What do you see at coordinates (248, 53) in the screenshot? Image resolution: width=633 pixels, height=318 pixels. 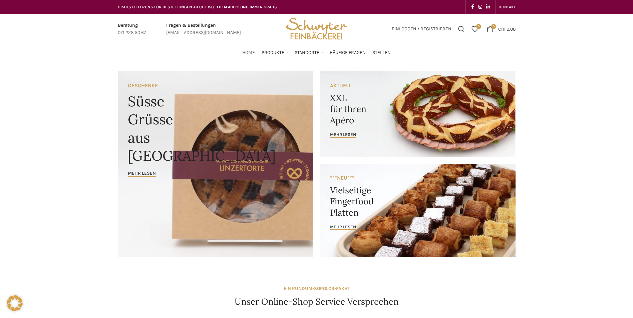 I see `span: Home` at bounding box center [248, 53].